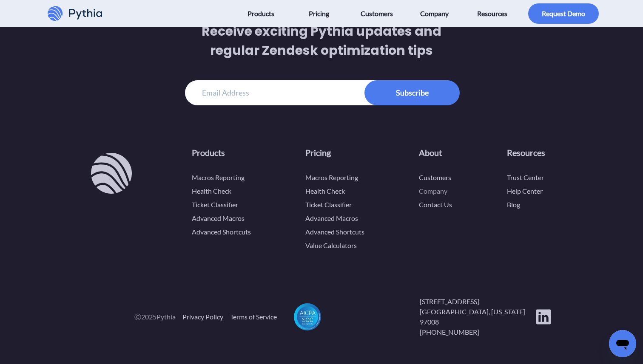 This screenshot has height=364, width=643. Describe the element at coordinates (307, 317) in the screenshot. I see `a: Pythia is SOC 2 compliant and continuously monitors its security` at that location.